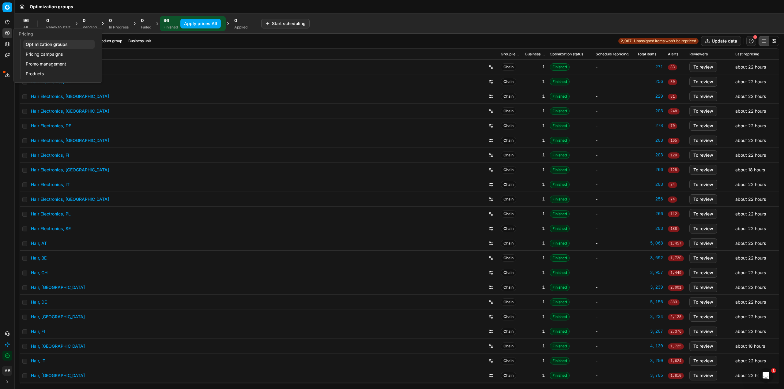 This screenshot has height=389, width=784. Describe the element at coordinates (119, 27) in the screenshot. I see `div: In Progress` at that location.